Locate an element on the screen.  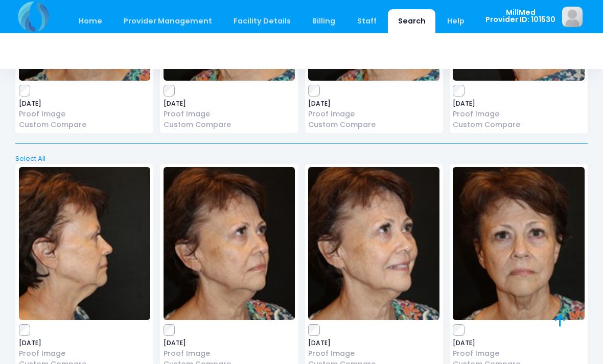
a: Home is located at coordinates (90, 21).